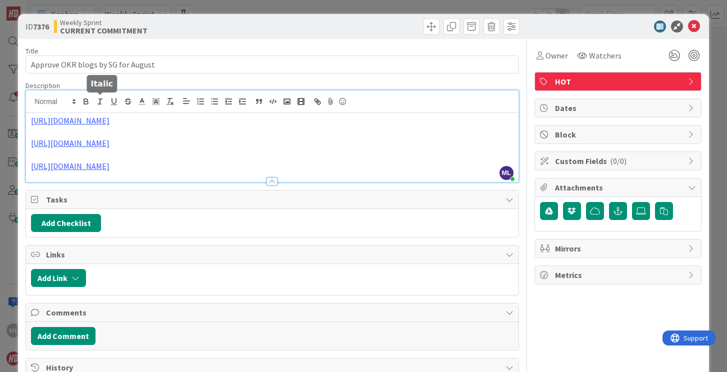 This screenshot has height=372, width=727. I want to click on span: Tasks, so click(273, 199).